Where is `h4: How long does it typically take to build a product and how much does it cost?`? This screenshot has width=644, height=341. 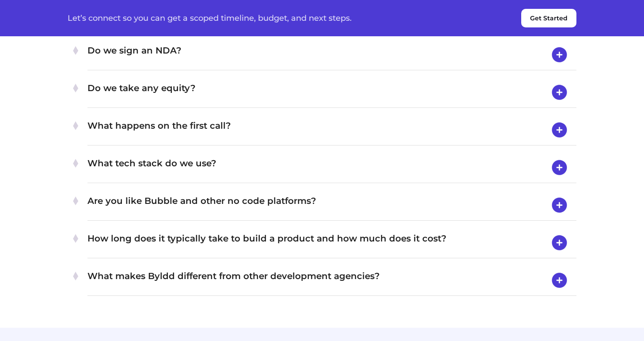 h4: How long does it typically take to build a product and how much does it cost? is located at coordinates (332, 243).